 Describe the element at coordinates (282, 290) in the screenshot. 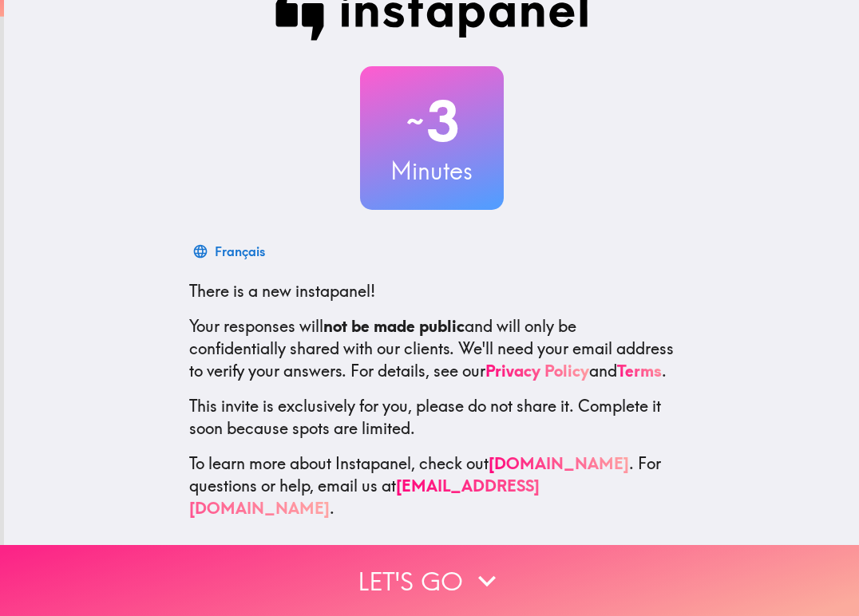

I see `span: There is a new instapanel!` at that location.